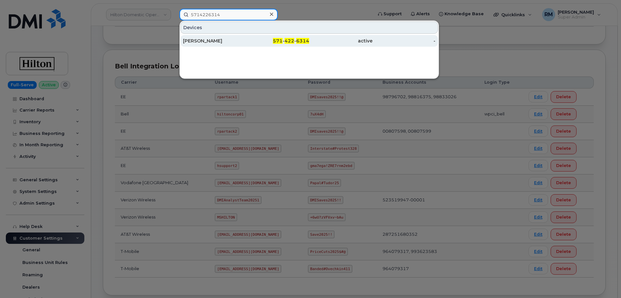 Image resolution: width=621 pixels, height=298 pixels. What do you see at coordinates (309, 28) in the screenshot?
I see `div: Devices` at bounding box center [309, 28].